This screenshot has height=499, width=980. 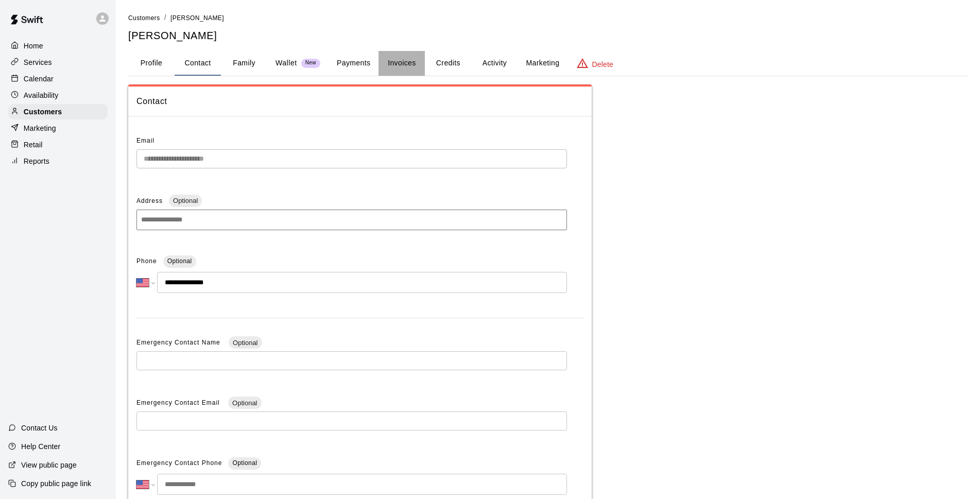 I want to click on a: Marketing, so click(x=58, y=128).